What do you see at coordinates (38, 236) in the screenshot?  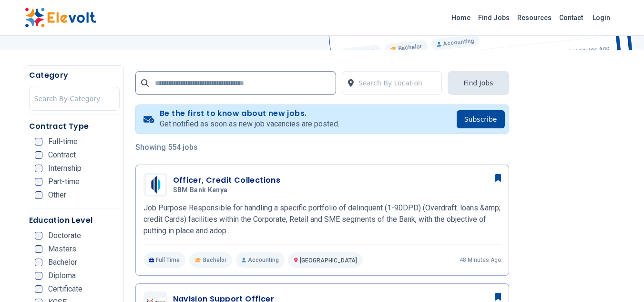 I see `input: Doctorate` at bounding box center [38, 236].